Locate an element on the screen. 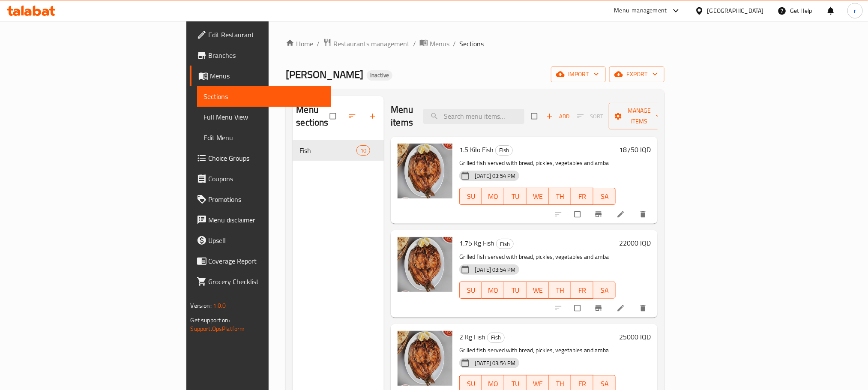  span: Coverage Report is located at coordinates (267, 261).